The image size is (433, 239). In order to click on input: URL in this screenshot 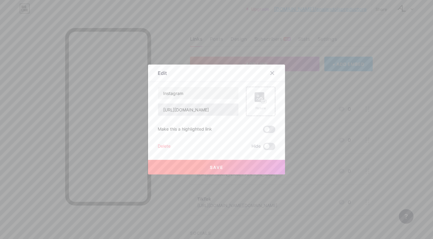, I will do `click(198, 110)`.